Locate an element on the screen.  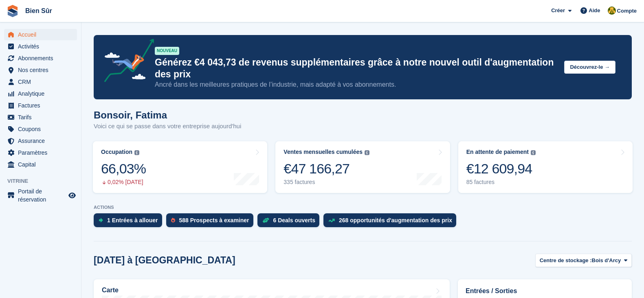
a: Bien Sûr is located at coordinates (39, 11).